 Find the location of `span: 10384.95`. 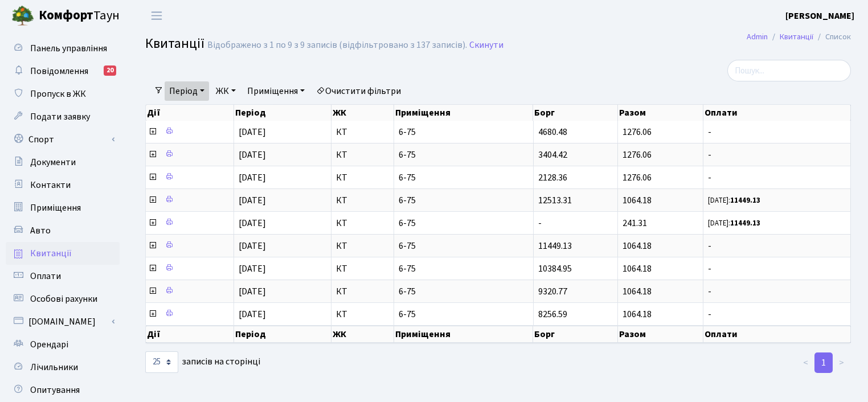

span: 10384.95 is located at coordinates (555, 269).